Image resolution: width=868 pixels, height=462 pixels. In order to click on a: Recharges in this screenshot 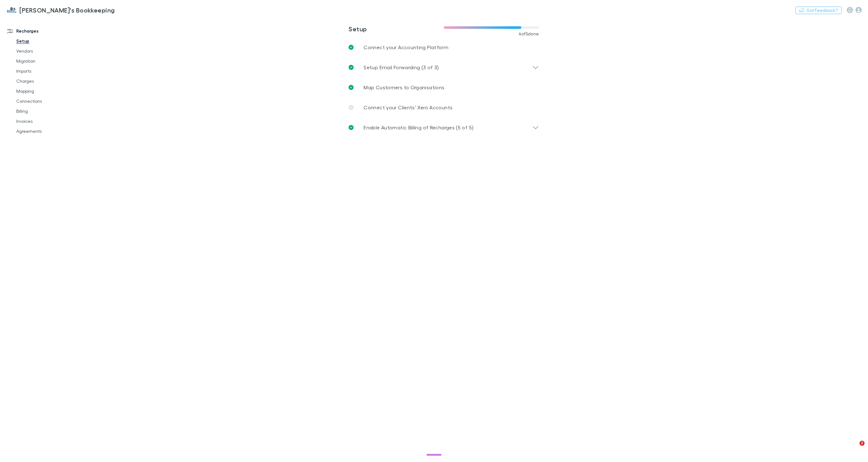, I will do `click(42, 31)`.